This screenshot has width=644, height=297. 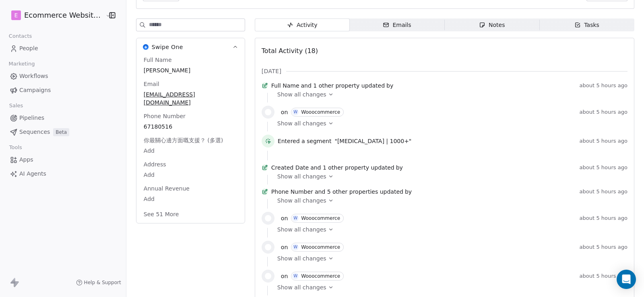 What do you see at coordinates (34, 76) in the screenshot?
I see `span: Workflows` at bounding box center [34, 76].